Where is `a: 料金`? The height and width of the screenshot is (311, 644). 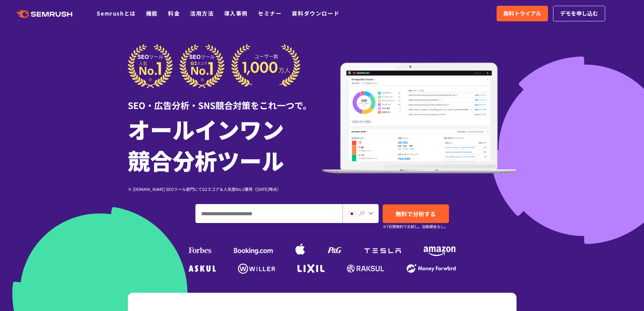 a: 料金 is located at coordinates (174, 13).